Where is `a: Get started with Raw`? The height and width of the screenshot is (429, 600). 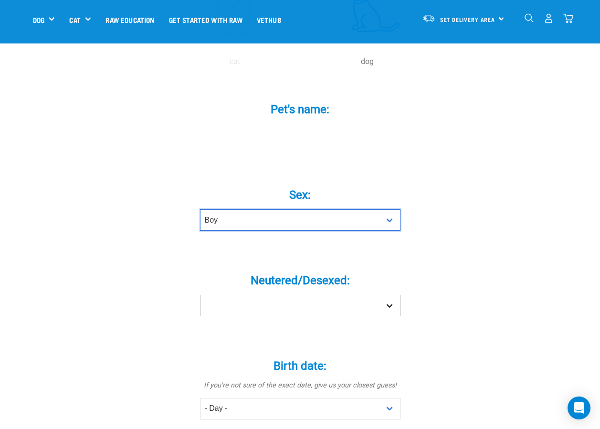
a: Get started with Raw is located at coordinates (206, 20).